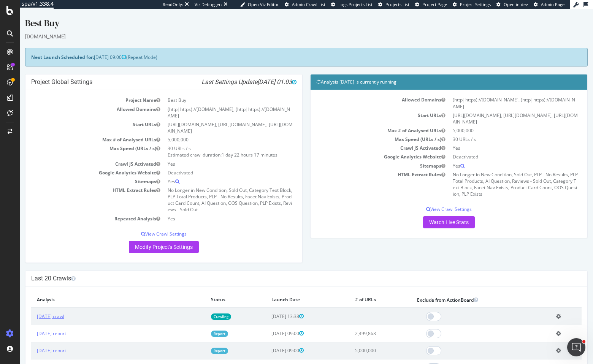 This screenshot has width=593, height=364. I want to click on a: Watch Live Stats, so click(429, 213).